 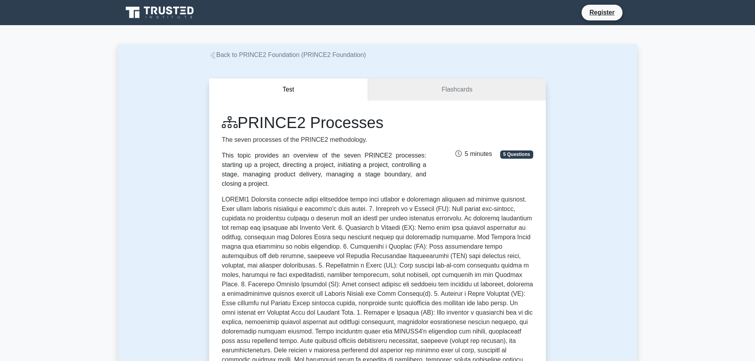 I want to click on span: 5 Questions, so click(x=517, y=154).